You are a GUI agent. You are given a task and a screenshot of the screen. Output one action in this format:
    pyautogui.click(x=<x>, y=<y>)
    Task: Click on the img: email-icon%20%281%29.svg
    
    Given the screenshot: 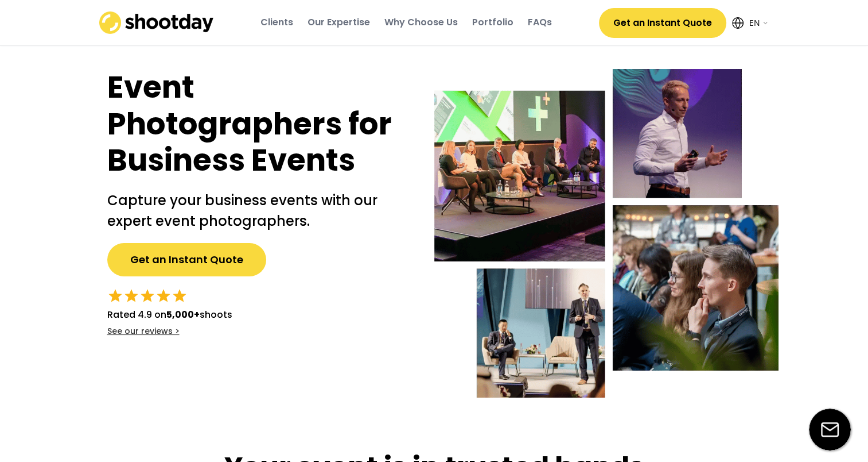 What is the action you would take?
    pyautogui.click(x=830, y=429)
    